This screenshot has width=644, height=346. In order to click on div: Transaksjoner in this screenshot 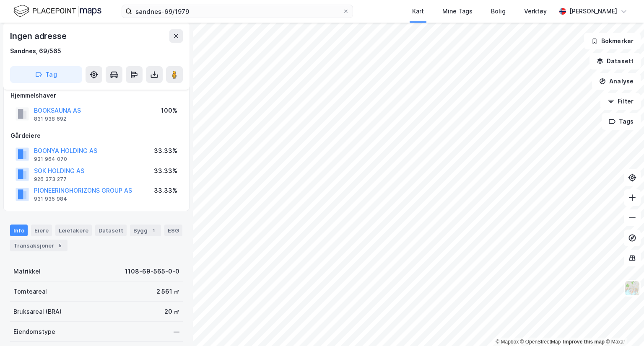, I will do `click(39, 246)`.